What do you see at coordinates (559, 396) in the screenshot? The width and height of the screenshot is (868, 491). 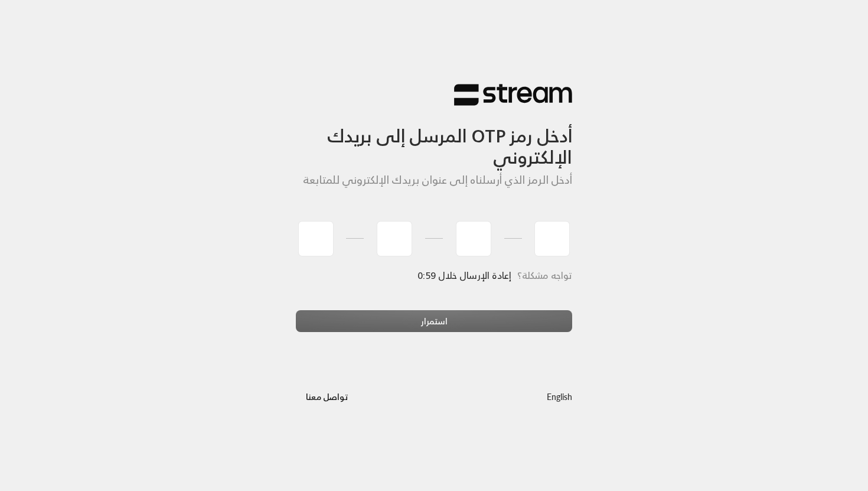 I see `a: English` at bounding box center [559, 396].